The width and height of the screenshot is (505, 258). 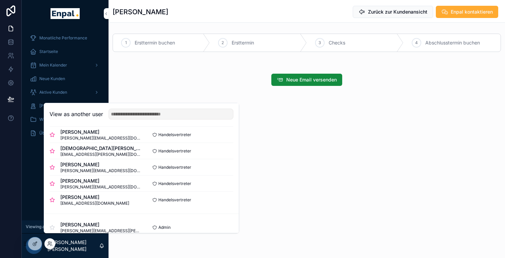 I want to click on a: Mein Kalender, so click(x=65, y=65).